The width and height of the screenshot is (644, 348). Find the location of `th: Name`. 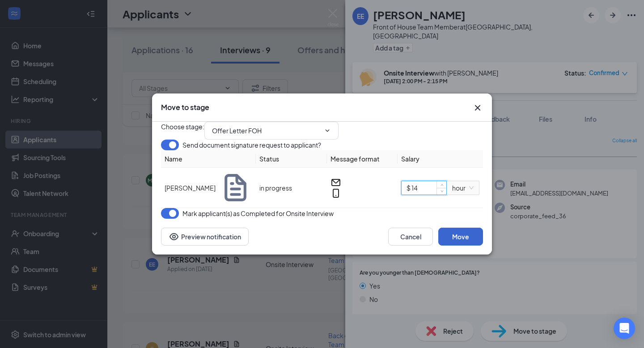

th: Name is located at coordinates (208, 159).